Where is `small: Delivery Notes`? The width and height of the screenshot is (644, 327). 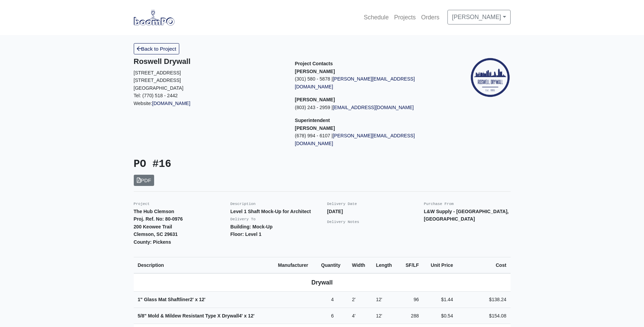 small: Delivery Notes is located at coordinates (344, 222).